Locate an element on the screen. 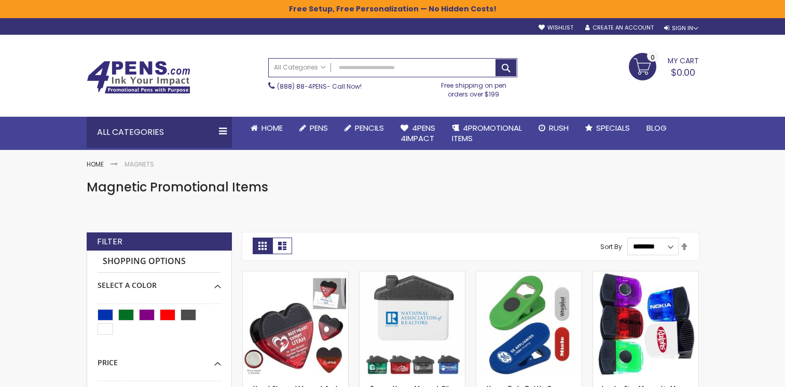 This screenshot has height=387, width=785. img: Promo House Magnet Clip is located at coordinates (412, 324).